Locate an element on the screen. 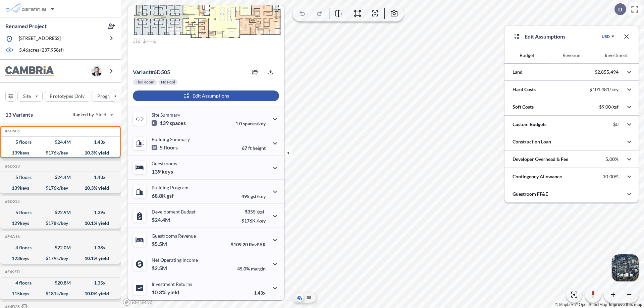 The height and width of the screenshot is (308, 644). p: 68.8K is located at coordinates (162, 196).